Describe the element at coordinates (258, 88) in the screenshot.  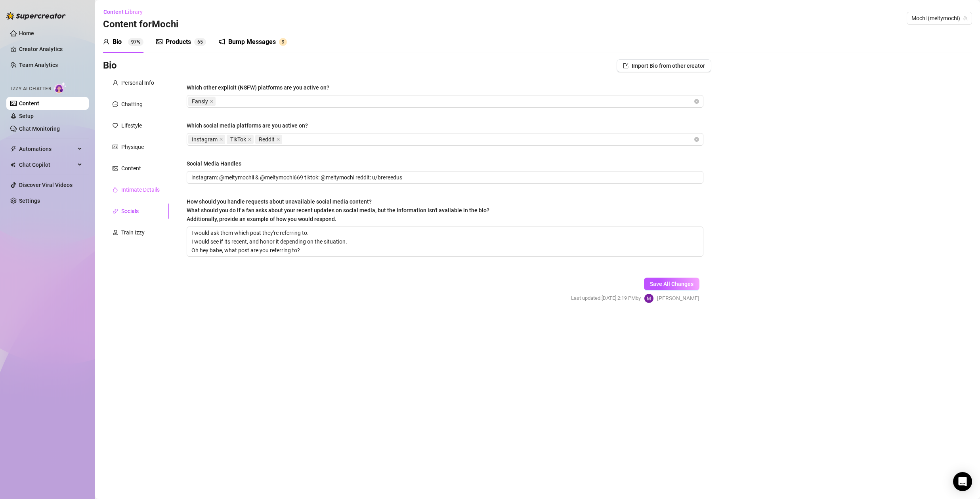
I see `div: Which other explicit (NSFW) platforms are you active on?` at that location.